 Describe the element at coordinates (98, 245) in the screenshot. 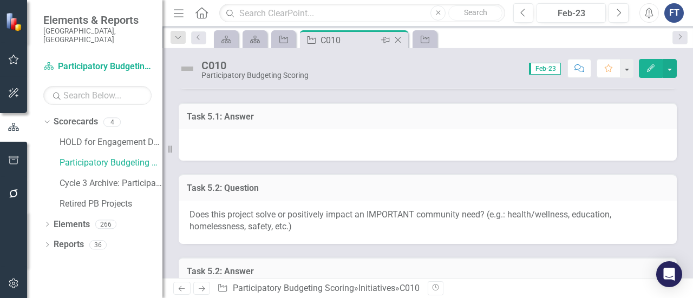

I see `div: 36` at that location.